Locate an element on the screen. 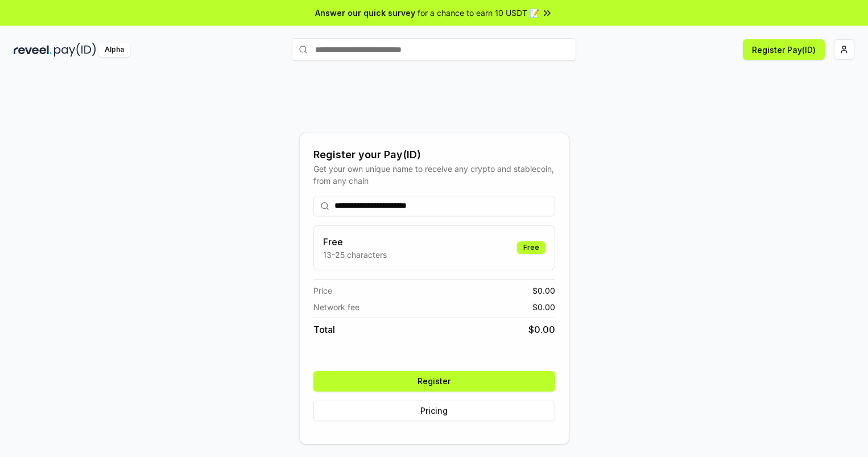  img: reveel_dark is located at coordinates (32, 50).